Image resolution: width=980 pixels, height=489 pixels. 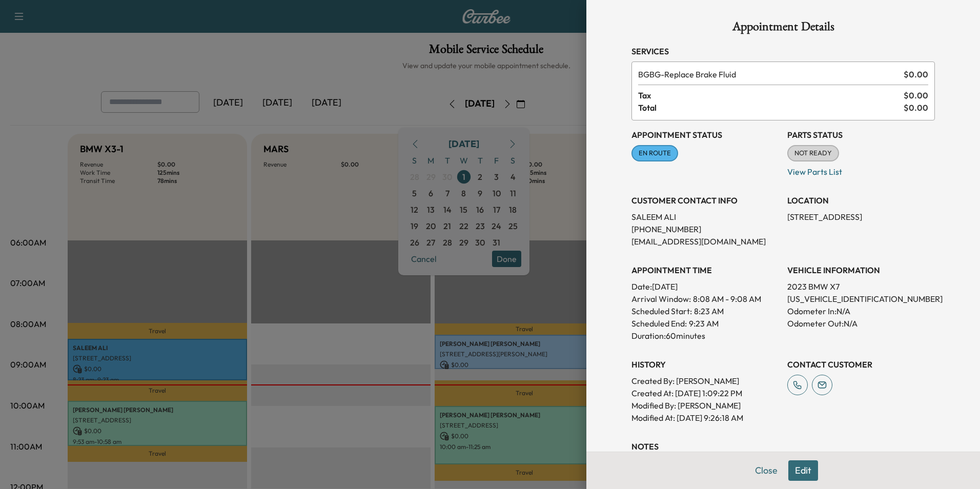 What do you see at coordinates (771, 96) in the screenshot?
I see `span: Tax` at bounding box center [771, 96].